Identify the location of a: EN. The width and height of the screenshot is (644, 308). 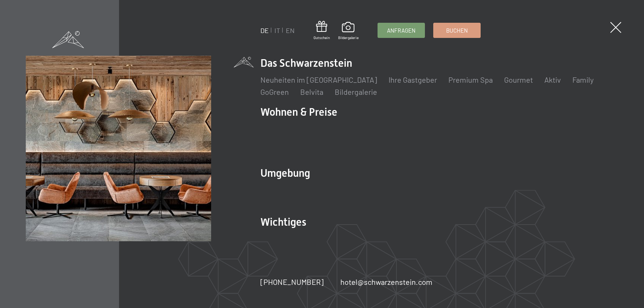
(290, 30).